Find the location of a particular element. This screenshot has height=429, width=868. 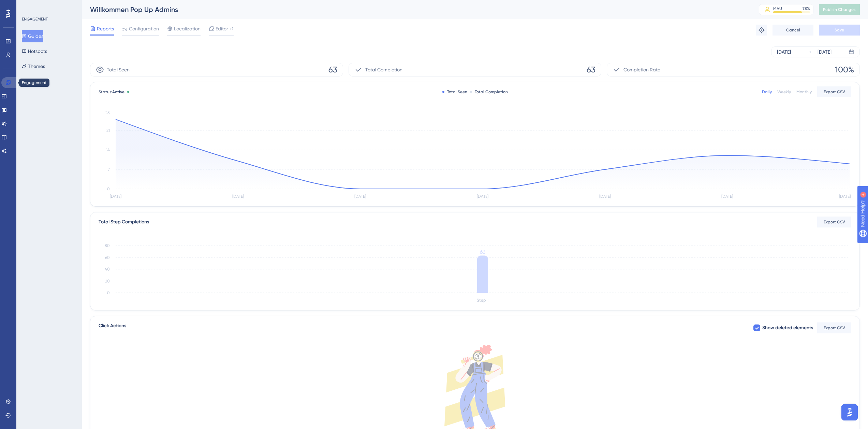

span: Status: is located at coordinates (112, 92).